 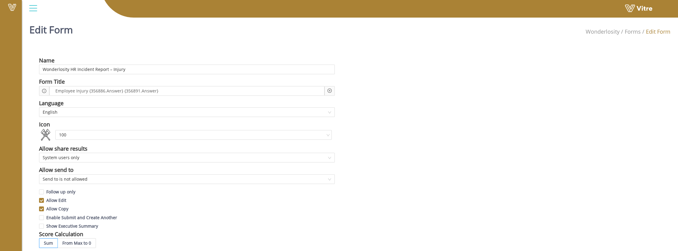 I want to click on div: Name, so click(x=47, y=60).